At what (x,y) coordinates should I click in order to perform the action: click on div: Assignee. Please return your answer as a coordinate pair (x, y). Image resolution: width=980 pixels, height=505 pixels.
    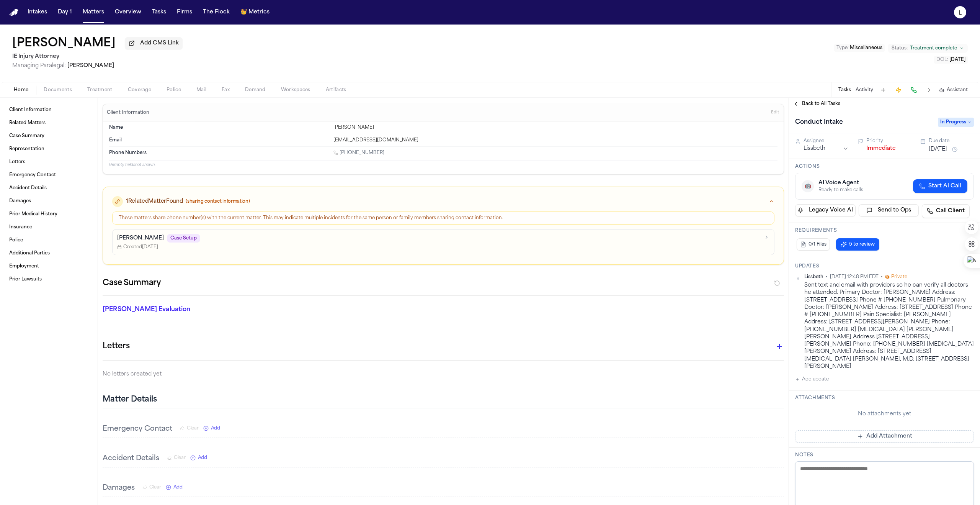
    Looking at the image, I should click on (826, 141).